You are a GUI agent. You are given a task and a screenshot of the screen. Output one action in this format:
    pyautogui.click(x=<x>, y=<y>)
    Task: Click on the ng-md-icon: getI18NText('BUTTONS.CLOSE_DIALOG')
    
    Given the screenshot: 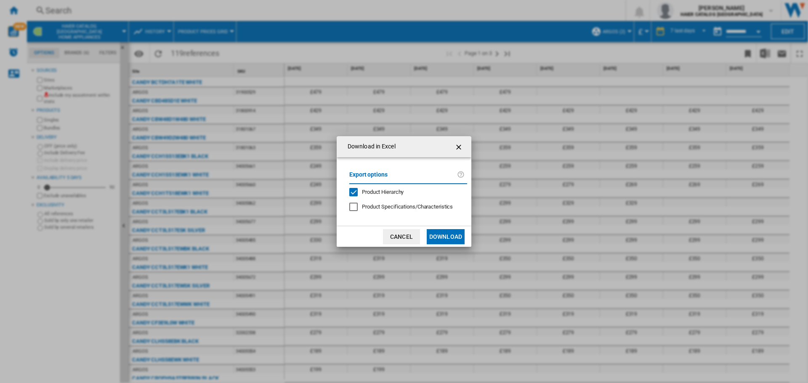 What is the action you would take?
    pyautogui.click(x=460, y=147)
    